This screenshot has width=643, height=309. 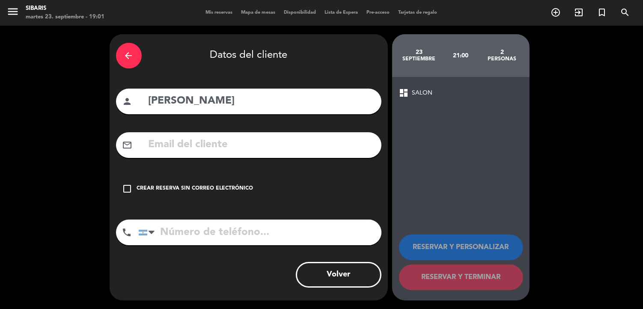 I want to click on span: Mapa de mesas, so click(x=259, y=12).